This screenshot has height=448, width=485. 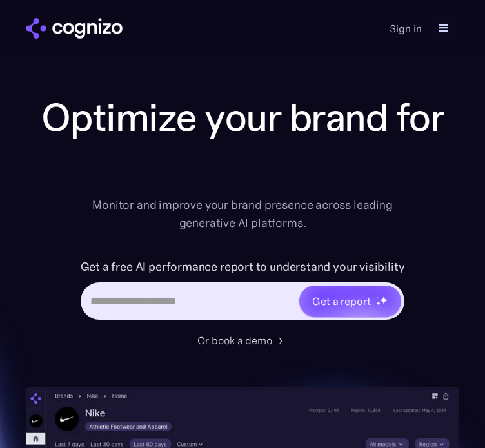 What do you see at coordinates (444, 28) in the screenshot?
I see `div: menu` at bounding box center [444, 28].